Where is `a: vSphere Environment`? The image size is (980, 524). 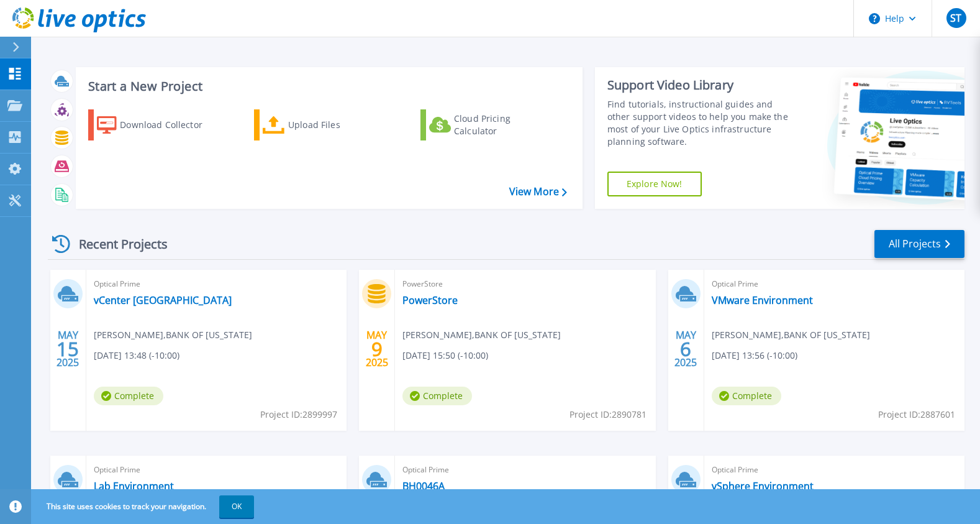
a: vSphere Environment is located at coordinates (763, 486).